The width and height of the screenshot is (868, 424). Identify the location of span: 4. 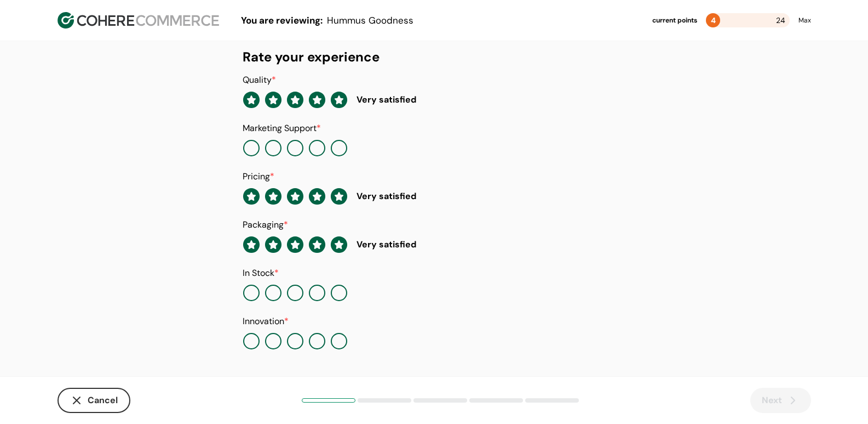
(713, 20).